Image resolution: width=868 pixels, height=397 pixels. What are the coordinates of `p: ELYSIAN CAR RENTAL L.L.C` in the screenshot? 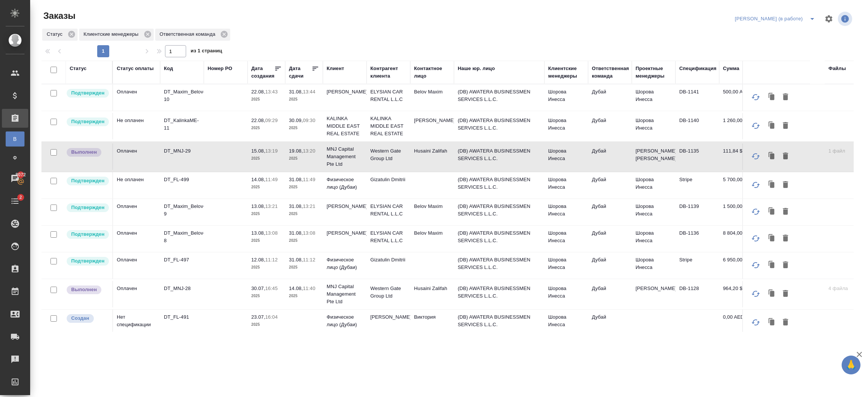 It's located at (388, 237).